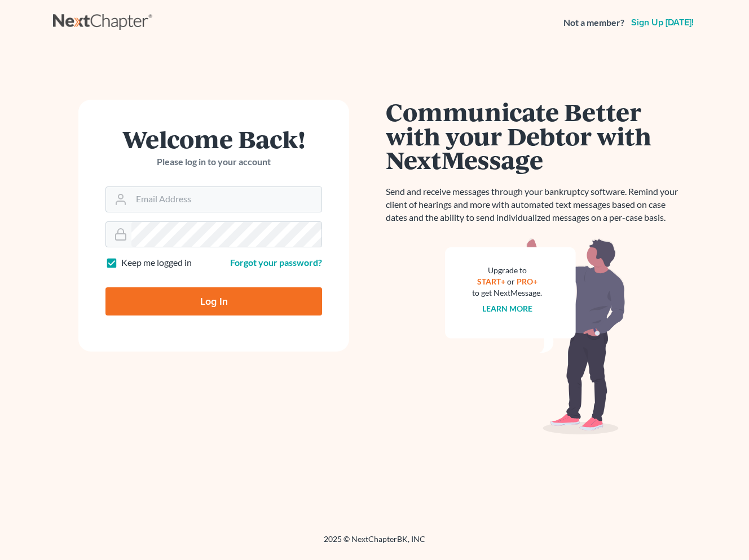 The image size is (749, 560). What do you see at coordinates (214, 162) in the screenshot?
I see `p: Please log in to your account` at bounding box center [214, 162].